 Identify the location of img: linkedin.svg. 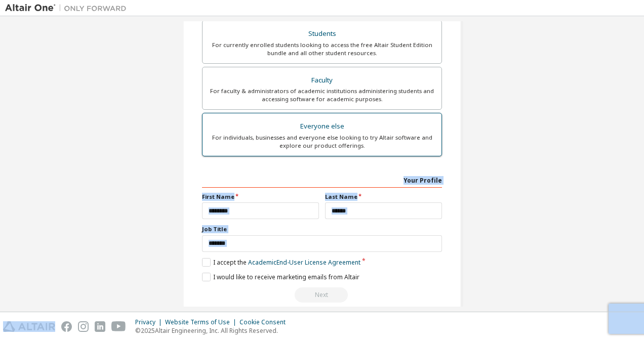
(100, 326).